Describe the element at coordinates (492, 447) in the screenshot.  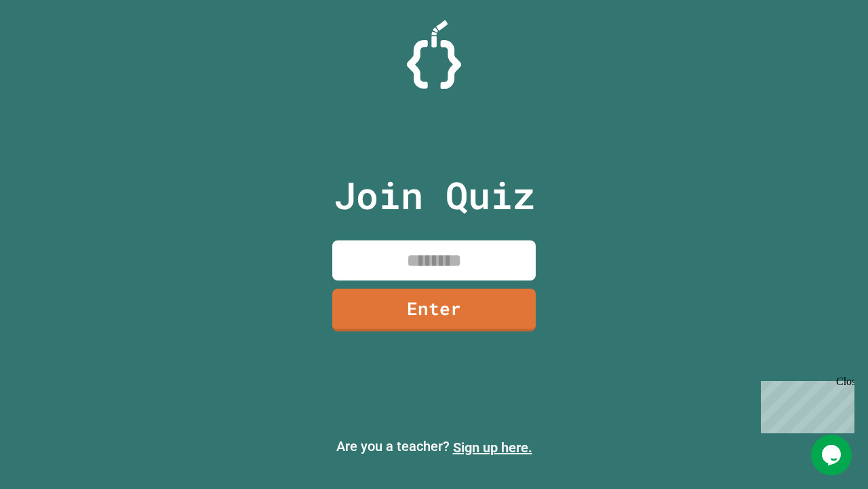
I see `a: Sign up here.` at that location.